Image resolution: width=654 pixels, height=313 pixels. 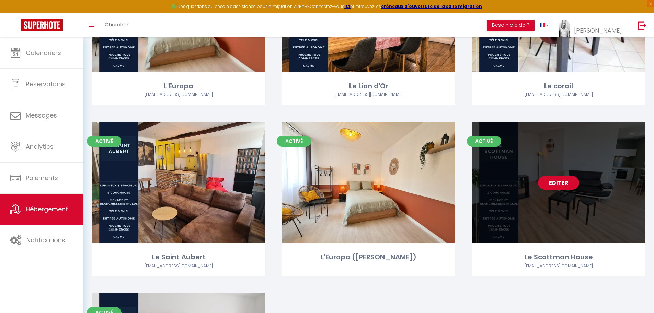 What do you see at coordinates (41, 115) in the screenshot?
I see `span: Messages` at bounding box center [41, 115].